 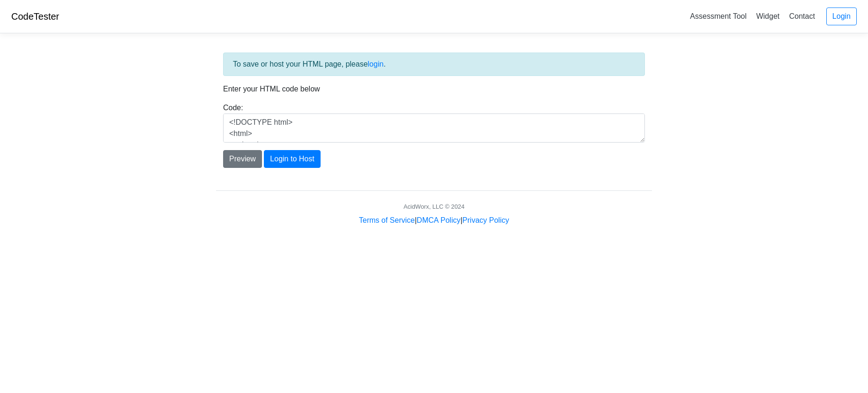 What do you see at coordinates (434, 64) in the screenshot?
I see `div: To save or host your HTML page, please .` at bounding box center [434, 64].